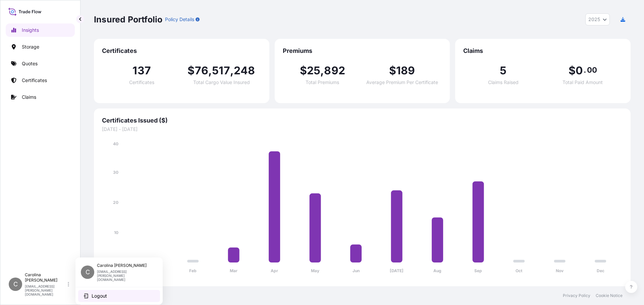 The height and width of the screenshot is (305, 644). I want to click on span: 2025, so click(594, 19).